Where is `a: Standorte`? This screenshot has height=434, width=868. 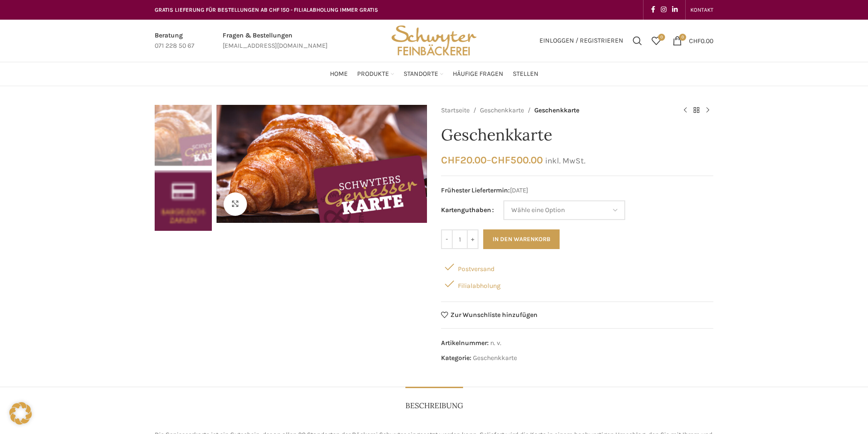 a: Standorte is located at coordinates (423, 74).